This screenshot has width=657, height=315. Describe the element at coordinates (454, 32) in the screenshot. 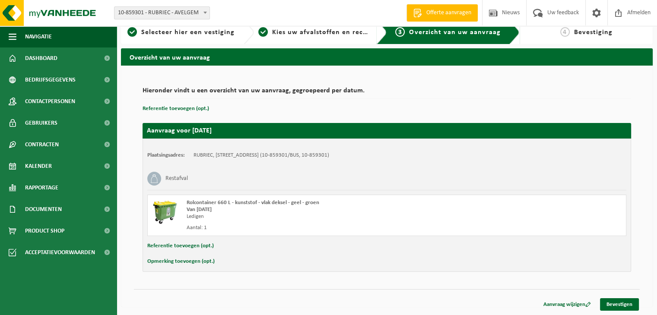

I see `span: Overzicht van uw aanvraag` at that location.